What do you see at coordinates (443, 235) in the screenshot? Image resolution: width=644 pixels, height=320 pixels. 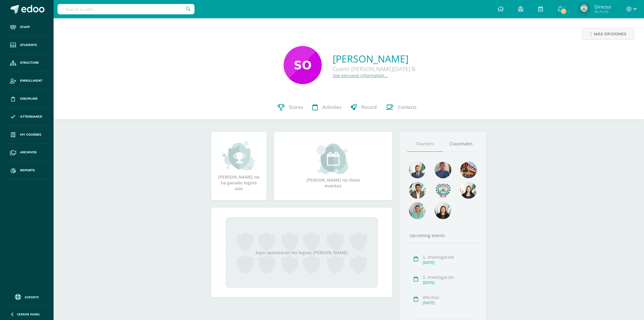 I see `div: Upcoming events` at bounding box center [443, 235].